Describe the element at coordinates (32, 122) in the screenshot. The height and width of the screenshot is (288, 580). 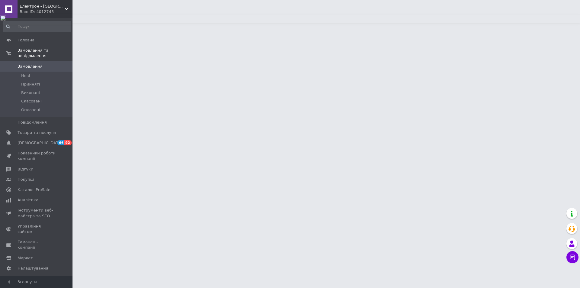
I see `span: Повідомлення` at that location.